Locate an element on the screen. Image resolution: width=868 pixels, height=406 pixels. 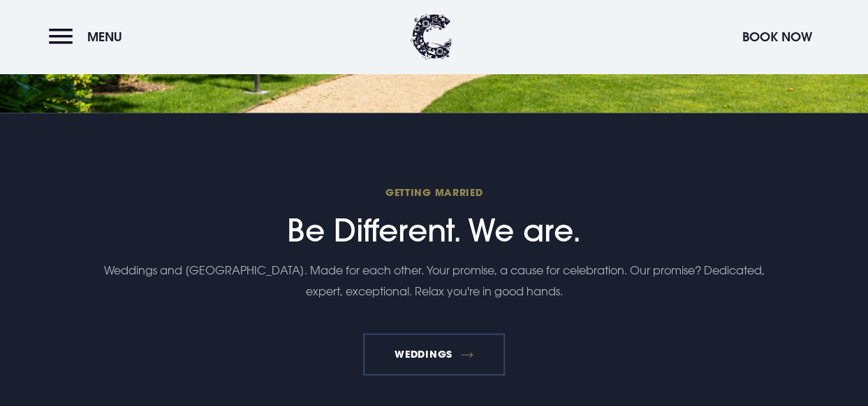
a: Weddings is located at coordinates (434, 354).